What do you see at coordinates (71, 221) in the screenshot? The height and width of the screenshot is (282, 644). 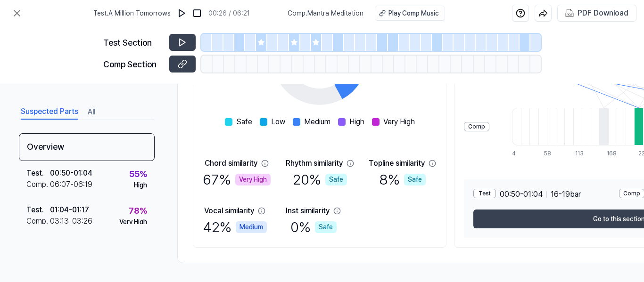 I see `div: 03:13 - 03:26` at bounding box center [71, 221].